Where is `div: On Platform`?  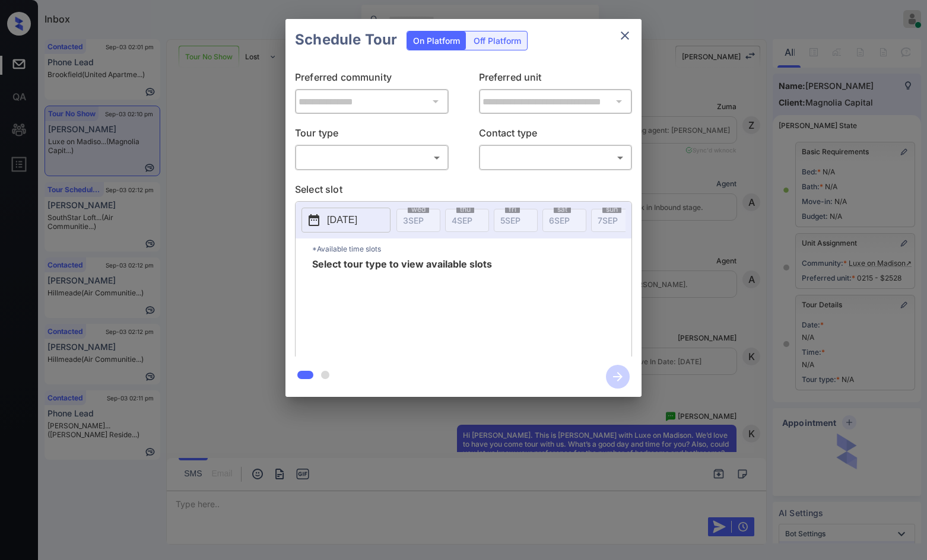
div: On Platform is located at coordinates (436, 40).